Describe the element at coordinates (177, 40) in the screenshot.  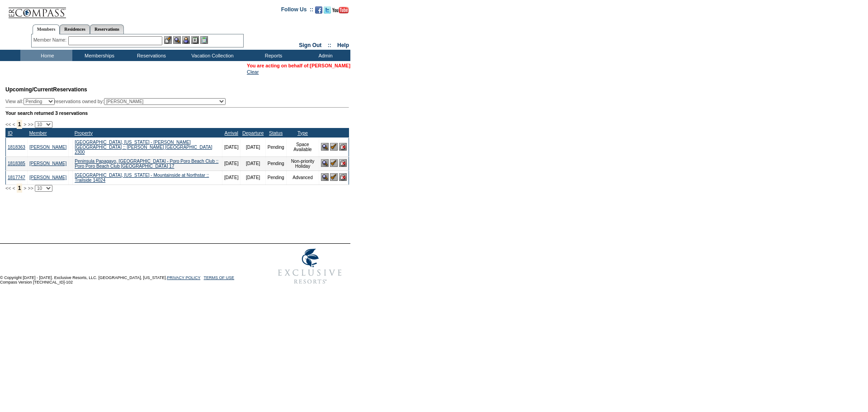
I see `img: View` at that location.